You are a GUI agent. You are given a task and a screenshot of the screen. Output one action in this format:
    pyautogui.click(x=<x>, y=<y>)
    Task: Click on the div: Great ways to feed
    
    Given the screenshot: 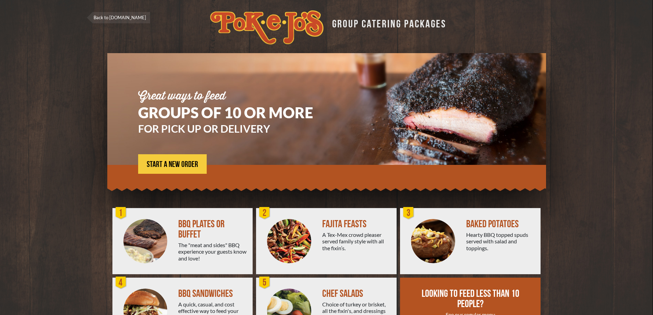 What is the action you would take?
    pyautogui.click(x=236, y=96)
    